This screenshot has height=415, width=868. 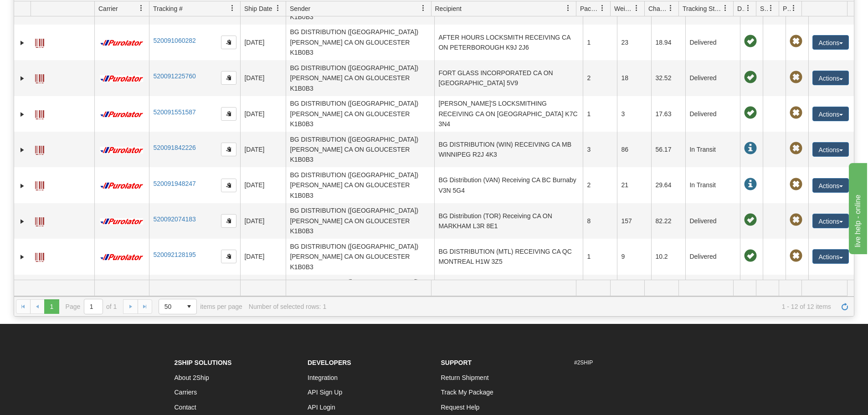 What do you see at coordinates (637, 8) in the screenshot?
I see `a: Weight filter column settings` at bounding box center [637, 8].